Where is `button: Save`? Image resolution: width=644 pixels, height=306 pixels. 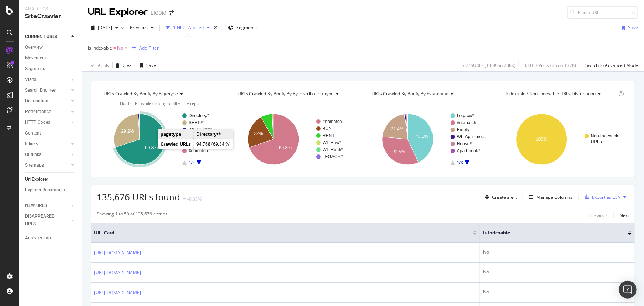
button: Save is located at coordinates (147, 66).